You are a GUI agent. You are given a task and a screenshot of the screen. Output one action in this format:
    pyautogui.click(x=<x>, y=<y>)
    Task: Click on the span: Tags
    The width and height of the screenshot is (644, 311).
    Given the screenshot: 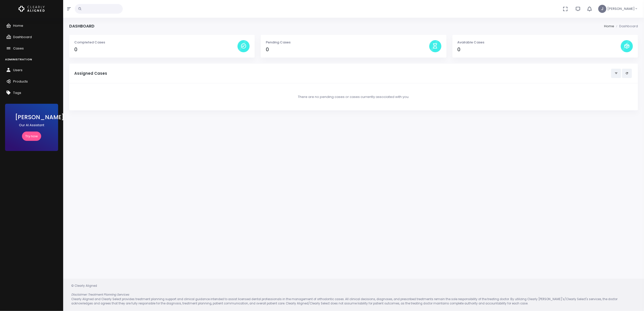 What is the action you would take?
    pyautogui.click(x=18, y=93)
    